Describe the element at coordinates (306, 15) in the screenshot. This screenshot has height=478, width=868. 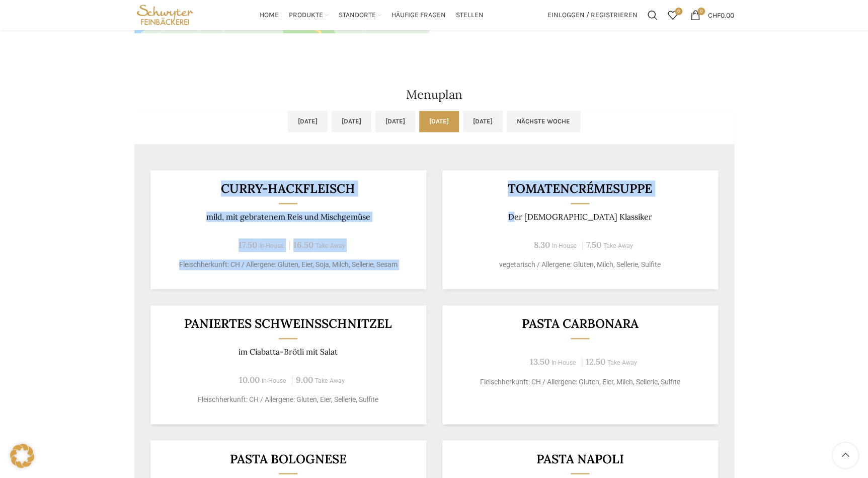
I see `span: Produkte` at that location.